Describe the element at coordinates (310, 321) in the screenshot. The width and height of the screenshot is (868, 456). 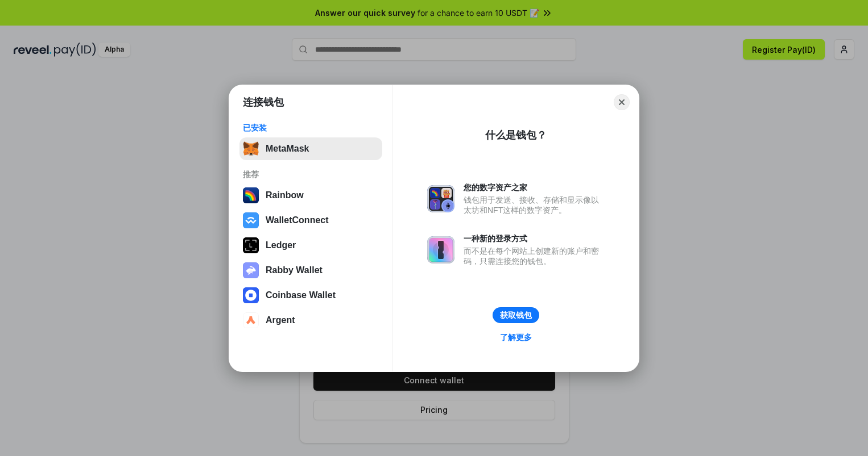
I see `button: Argent` at that location.